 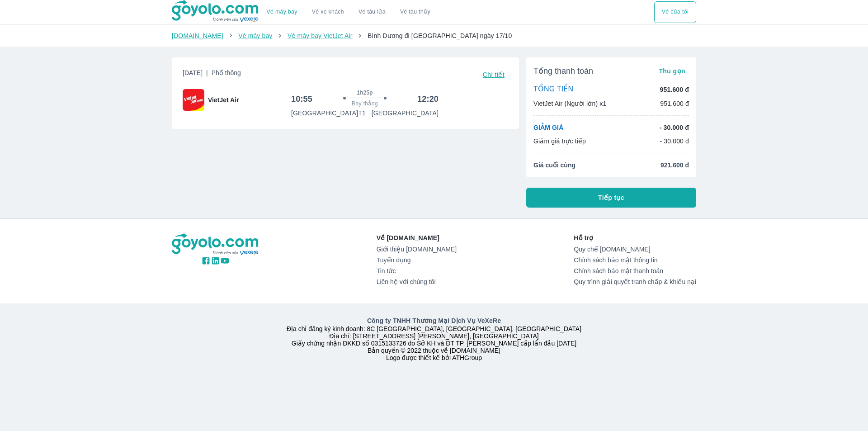 What do you see at coordinates (372, 12) in the screenshot?
I see `a: Vé tàu lửa` at bounding box center [372, 12].